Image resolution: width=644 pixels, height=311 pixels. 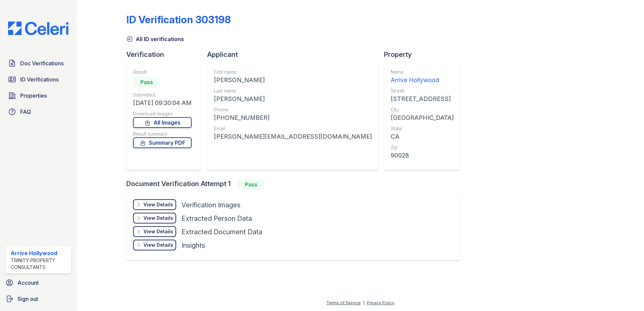 What do you see at coordinates (163, 123) in the screenshot?
I see `a: All Images` at bounding box center [163, 123].